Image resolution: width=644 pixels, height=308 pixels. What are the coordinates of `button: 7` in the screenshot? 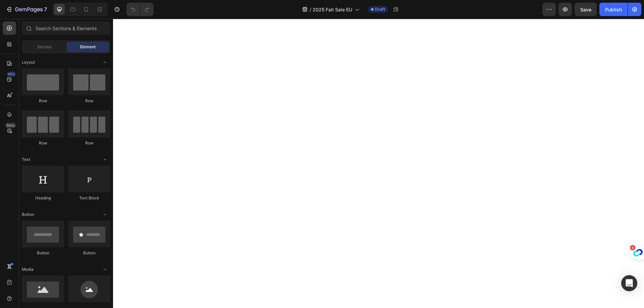 It's located at (26, 9).